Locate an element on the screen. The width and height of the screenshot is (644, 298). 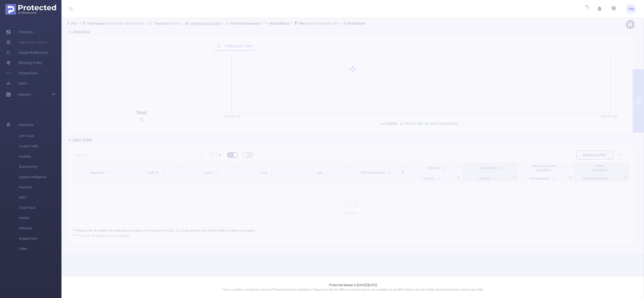
span: Passport is located at coordinates (40, 187).